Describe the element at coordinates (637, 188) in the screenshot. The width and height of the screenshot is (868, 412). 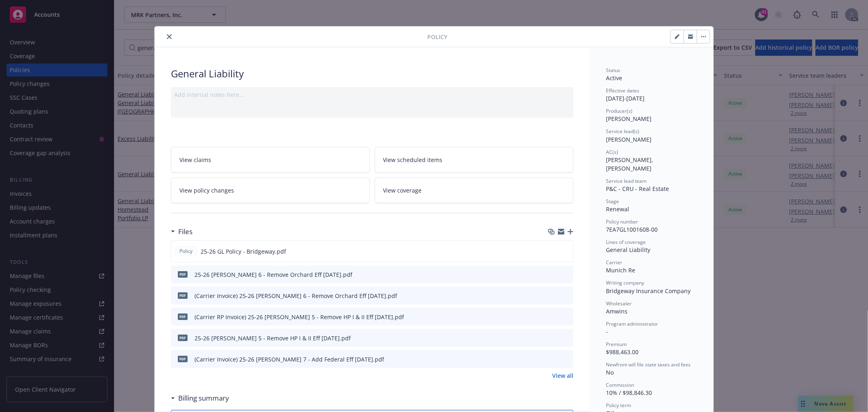
I see `span: P&C - CRU - Real Estate` at that location.